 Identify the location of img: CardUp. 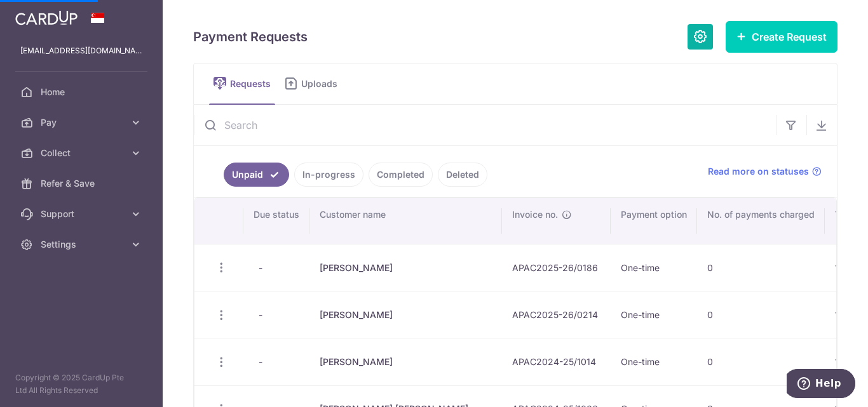
(47, 18).